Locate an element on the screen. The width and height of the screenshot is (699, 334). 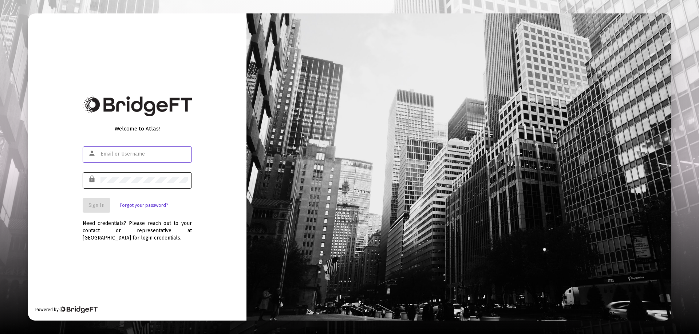
button: Sign In is located at coordinates (96, 206).